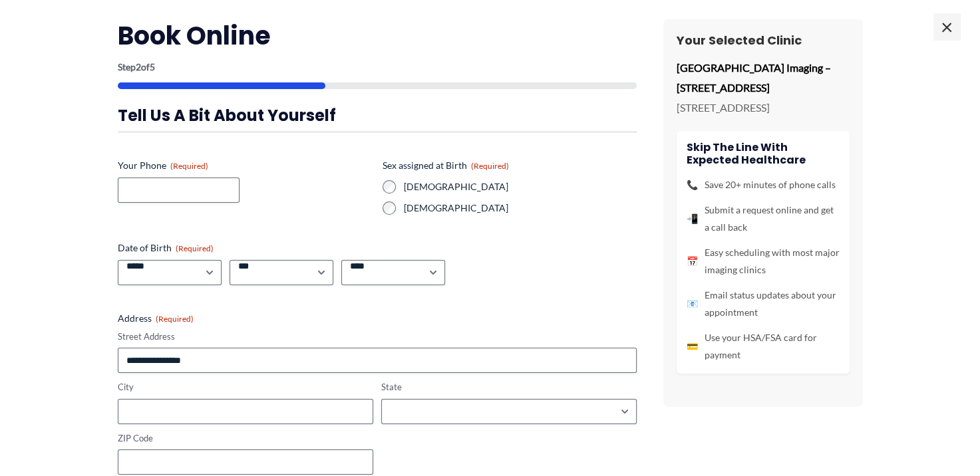  I want to click on legend: Sex assigned at Birth, so click(446, 166).